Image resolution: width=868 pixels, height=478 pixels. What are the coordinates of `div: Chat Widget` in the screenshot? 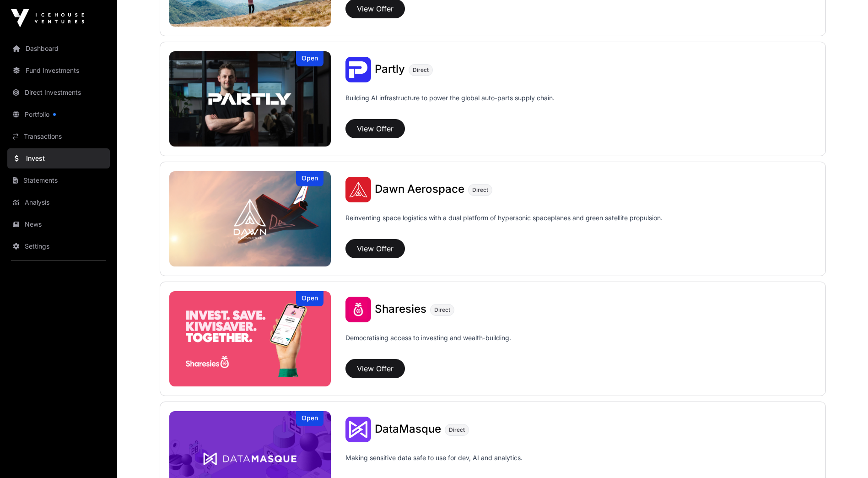 It's located at (845, 456).